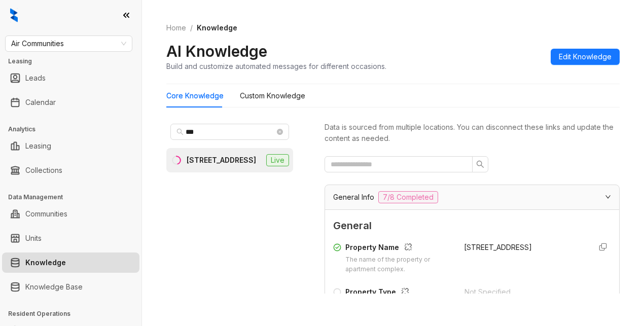 The width and height of the screenshot is (644, 326). Describe the element at coordinates (398, 293) in the screenshot. I see `div: Property Type` at that location.